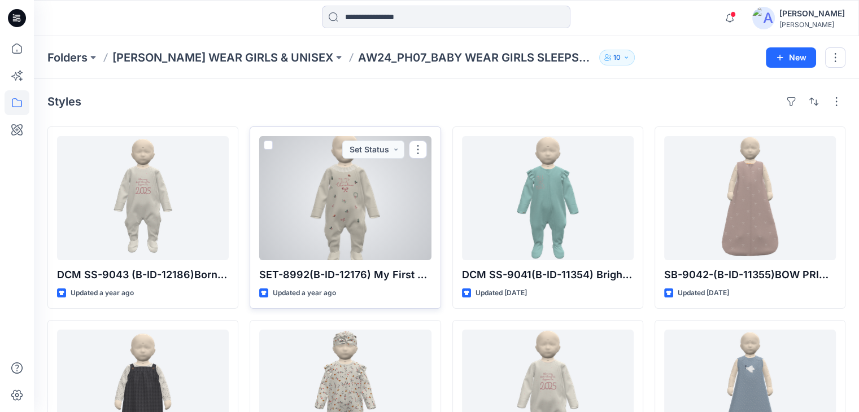 The width and height of the screenshot is (859, 412). Describe the element at coordinates (345, 198) in the screenshot. I see `a: SET-8992(B-ID-12176) My First Christmas Sleepsuit` at that location.